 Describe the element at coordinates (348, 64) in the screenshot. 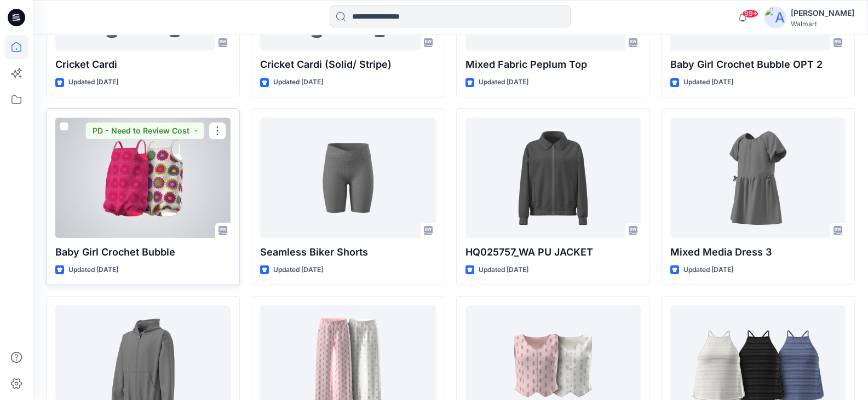

I see `p: Cricket Cardi (Solid/ Stripe)` at that location.